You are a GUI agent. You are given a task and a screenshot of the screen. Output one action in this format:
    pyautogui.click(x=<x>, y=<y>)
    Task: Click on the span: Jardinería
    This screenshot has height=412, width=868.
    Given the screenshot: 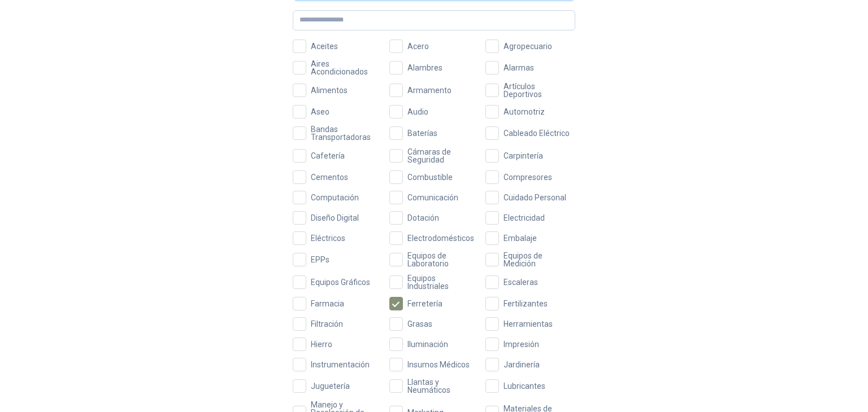 What is the action you would take?
    pyautogui.click(x=522, y=365)
    